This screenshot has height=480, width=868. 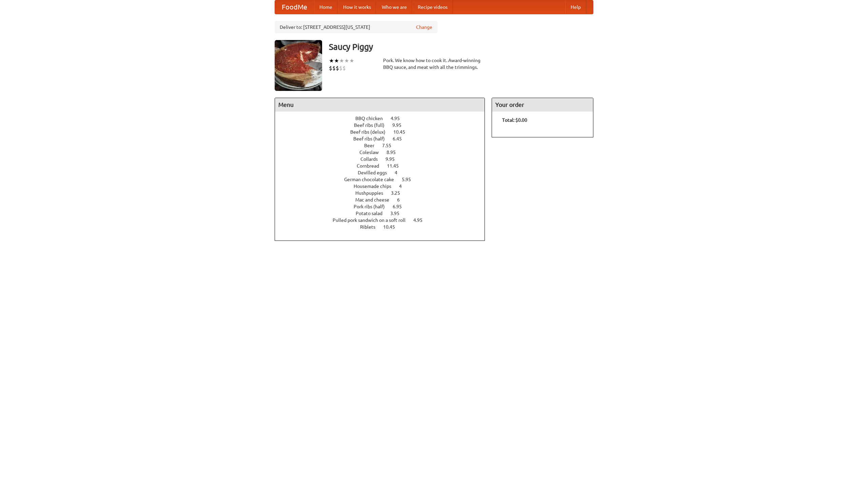 What do you see at coordinates (380, 104) in the screenshot?
I see `h4: Menu` at bounding box center [380, 104].